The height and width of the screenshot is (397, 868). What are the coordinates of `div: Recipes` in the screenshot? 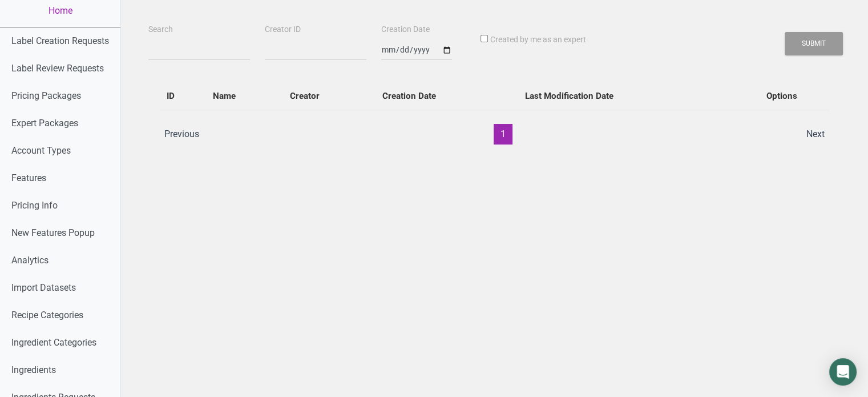 It's located at (494, 113).